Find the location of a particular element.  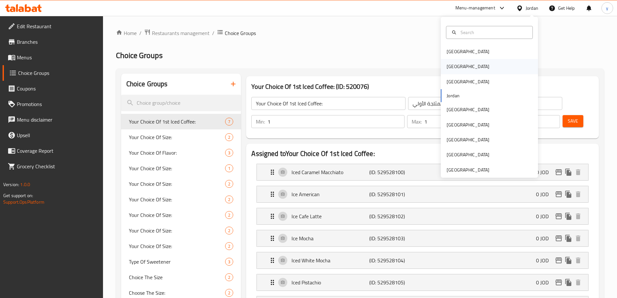

div: Menu-management is located at coordinates (475, 8).